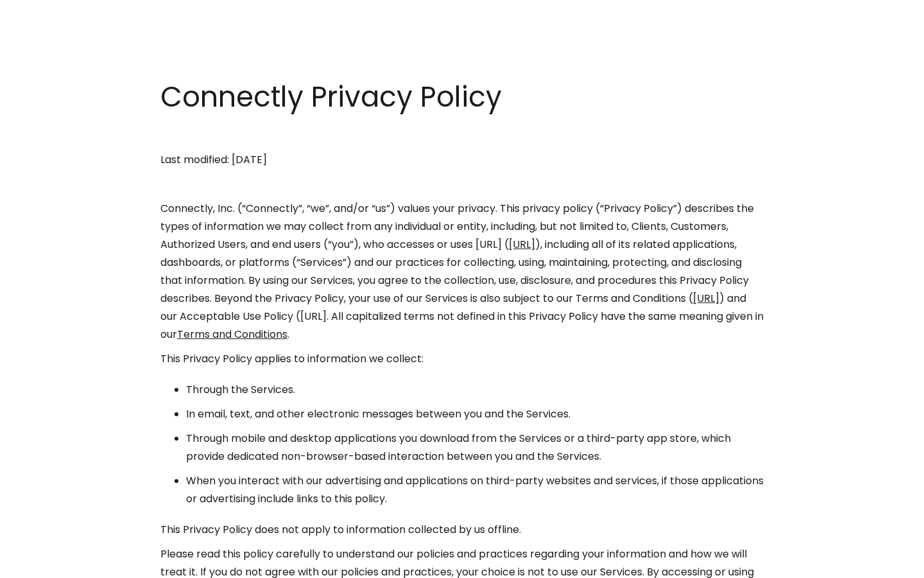 The image size is (924, 578). I want to click on h1: Connectly Privacy Policy, so click(462, 97).